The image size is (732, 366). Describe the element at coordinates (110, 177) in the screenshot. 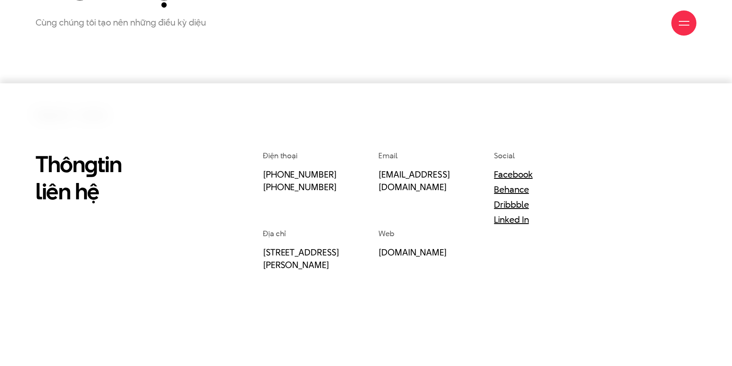

I see `h2: Thôn tin liên hệ` at that location.